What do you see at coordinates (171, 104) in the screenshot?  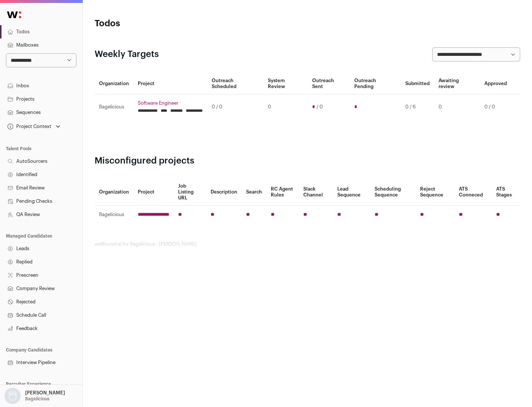 I see `a: Software Engineer` at bounding box center [171, 104].